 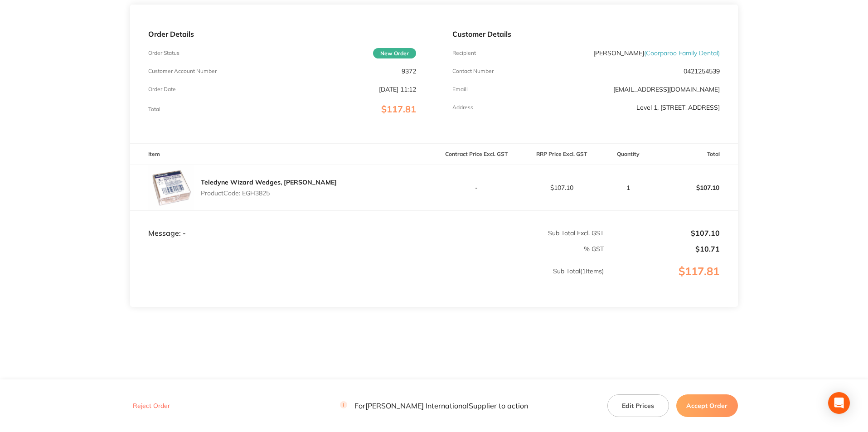 I want to click on p: Order Date, so click(x=162, y=90).